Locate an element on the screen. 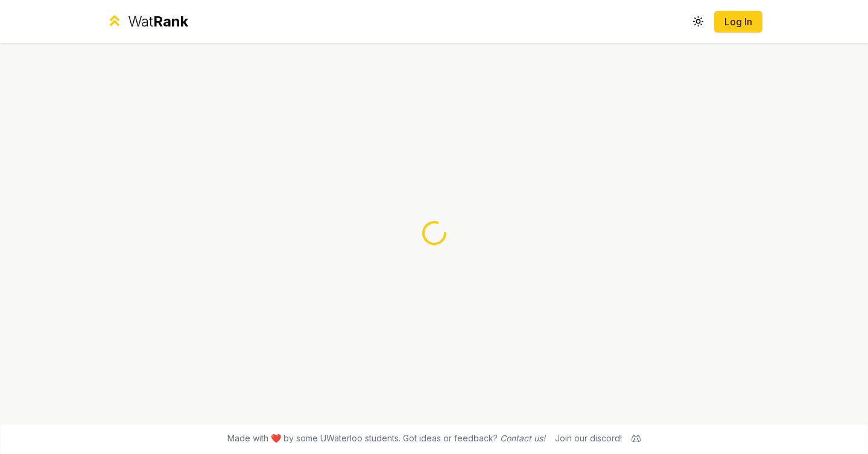 This screenshot has width=868, height=454. span: Rank is located at coordinates (170, 21).